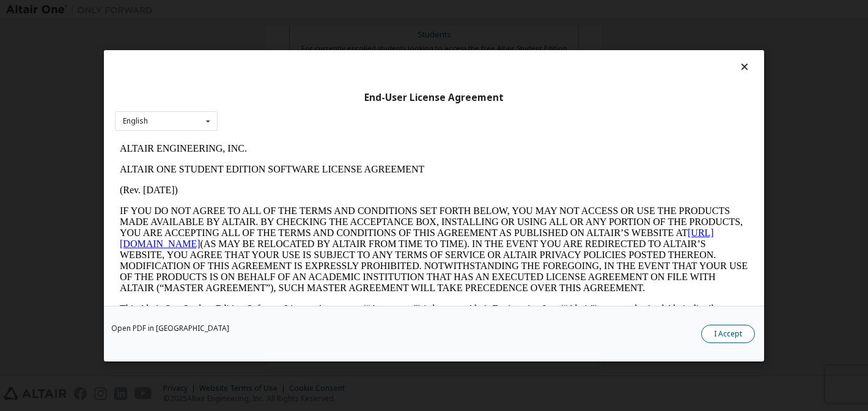  Describe the element at coordinates (729, 333) in the screenshot. I see `button: I Accept` at that location.